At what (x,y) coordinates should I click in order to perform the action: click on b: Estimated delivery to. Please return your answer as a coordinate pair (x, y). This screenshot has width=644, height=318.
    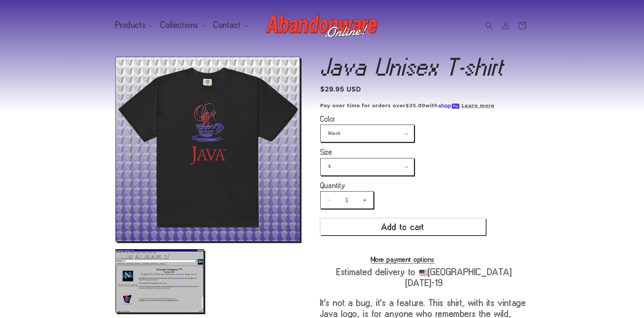
    Looking at the image, I should click on (376, 272).